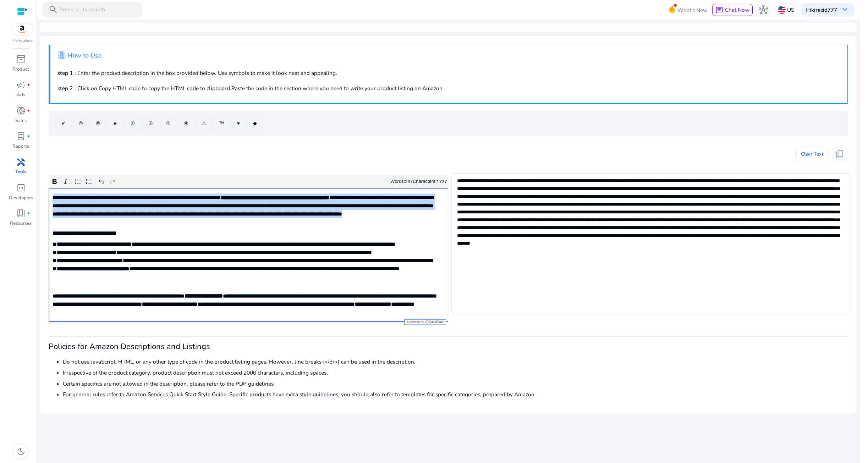  I want to click on p: Tools, so click(21, 172).